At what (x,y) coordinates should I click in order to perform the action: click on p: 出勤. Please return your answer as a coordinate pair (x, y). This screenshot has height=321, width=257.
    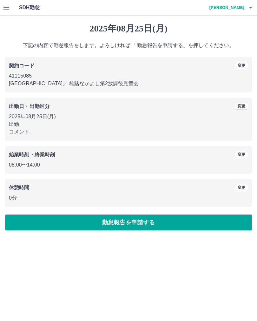
    Looking at the image, I should click on (129, 124).